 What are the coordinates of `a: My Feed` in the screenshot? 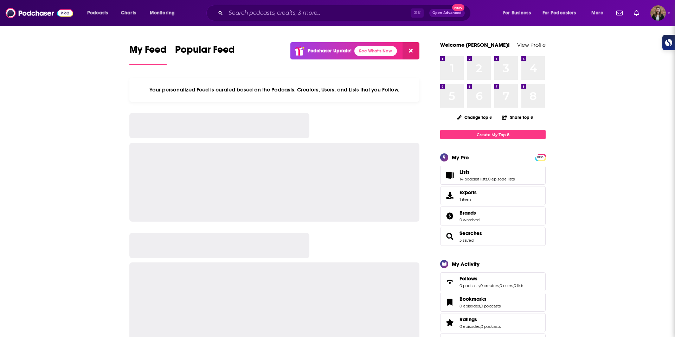 It's located at (148, 54).